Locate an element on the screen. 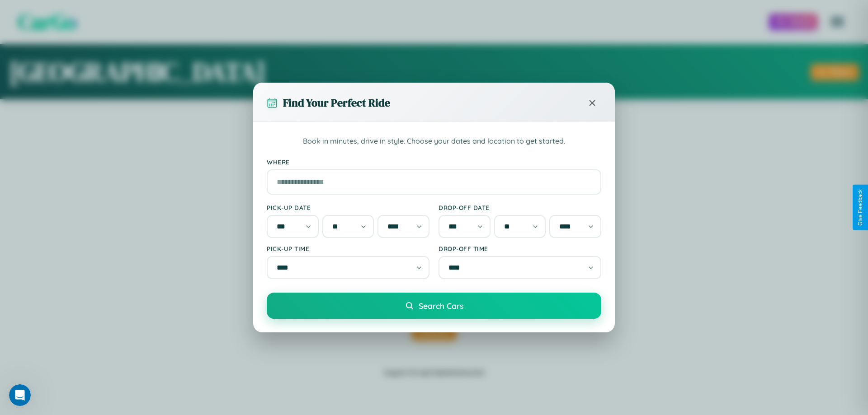 This screenshot has width=868, height=415. label: Where is located at coordinates (434, 162).